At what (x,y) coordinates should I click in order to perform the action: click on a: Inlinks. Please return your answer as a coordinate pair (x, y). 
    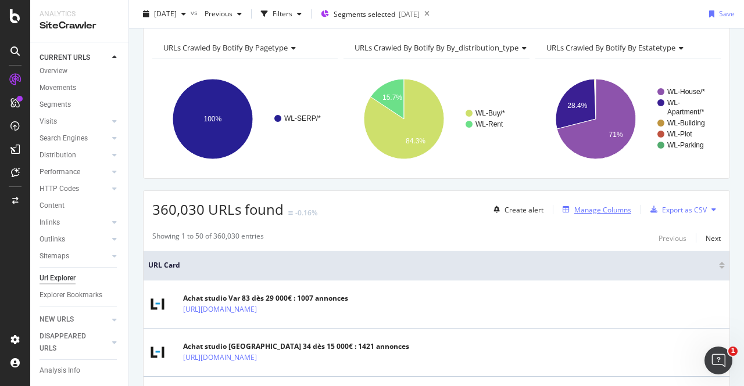
    Looking at the image, I should click on (74, 223).